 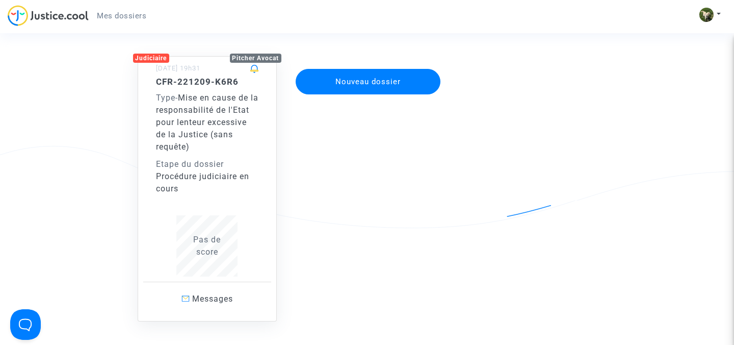 I want to click on div: Judiciaire, so click(x=151, y=58).